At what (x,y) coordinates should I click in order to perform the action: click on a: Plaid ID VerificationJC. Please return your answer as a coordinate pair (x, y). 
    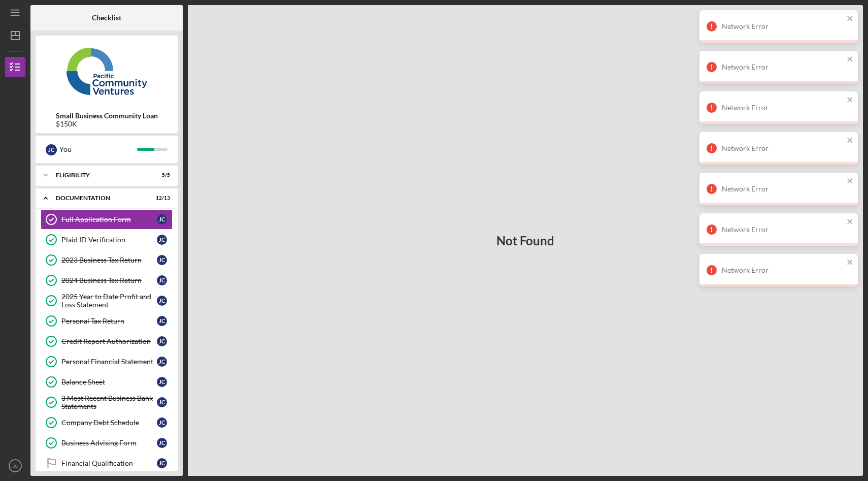
    Looking at the image, I should click on (107, 240).